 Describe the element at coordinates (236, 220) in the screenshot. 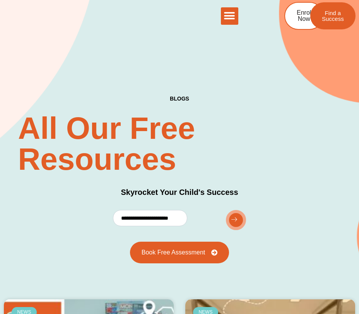

I see `button: submit` at that location.